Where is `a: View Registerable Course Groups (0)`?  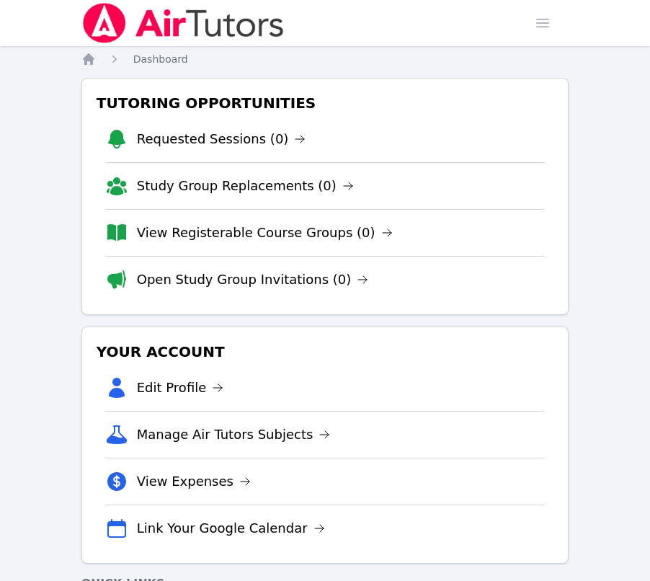 a: View Registerable Course Groups (0) is located at coordinates (265, 233).